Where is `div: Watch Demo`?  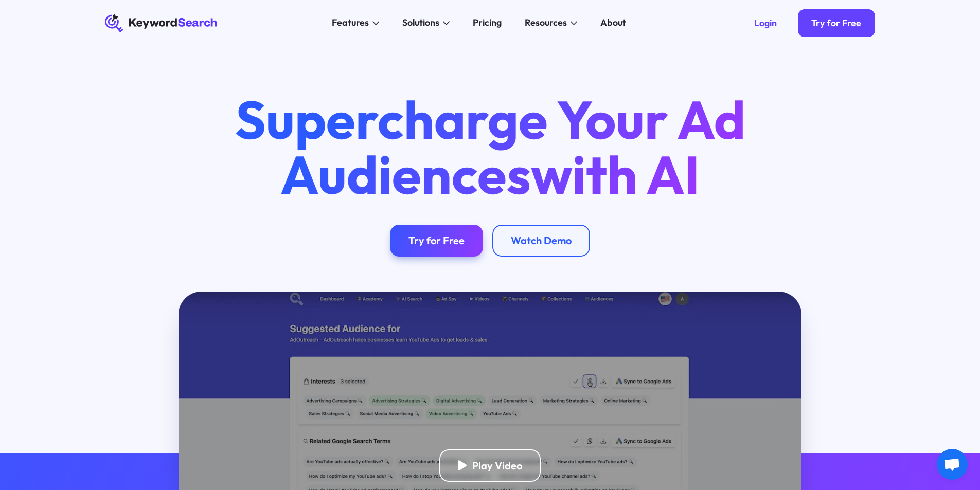
div: Watch Demo is located at coordinates (541, 240).